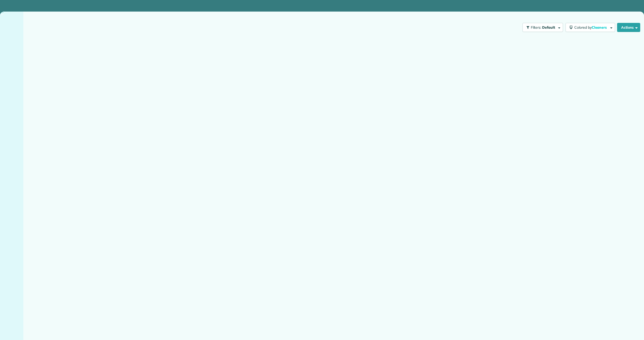  What do you see at coordinates (599, 27) in the screenshot?
I see `span: Cleaners` at bounding box center [599, 27].